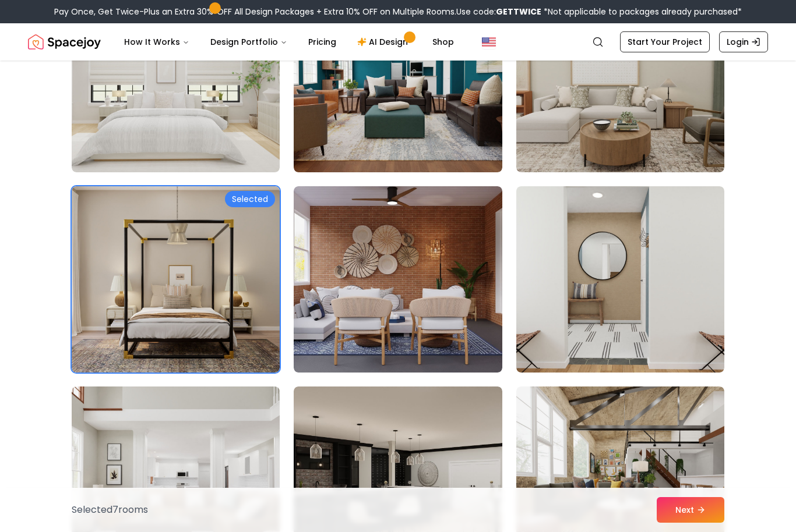  I want to click on a: Start Your Project, so click(665, 42).